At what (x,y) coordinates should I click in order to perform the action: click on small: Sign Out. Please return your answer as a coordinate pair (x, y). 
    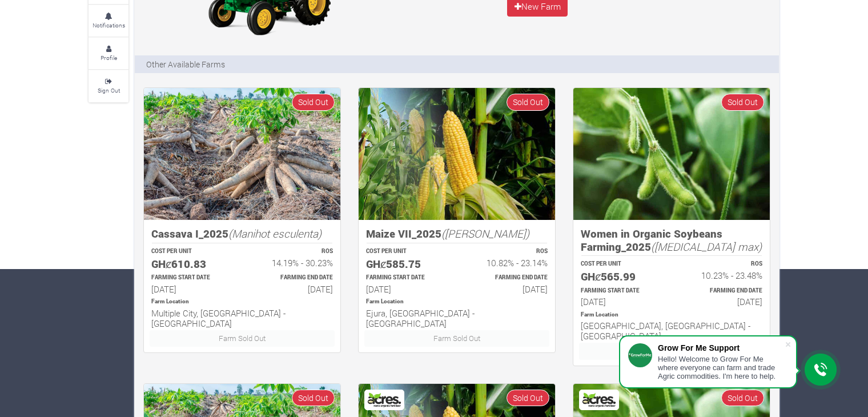
    Looking at the image, I should click on (109, 90).